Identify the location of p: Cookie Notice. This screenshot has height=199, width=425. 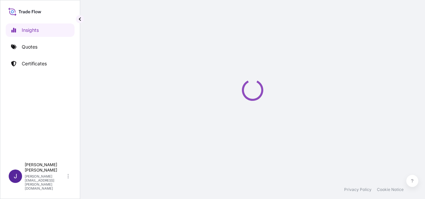
(390, 189).